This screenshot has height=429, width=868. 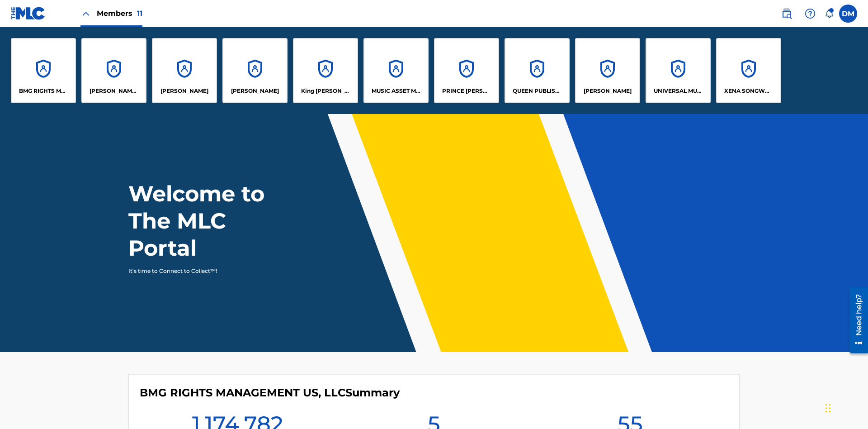 What do you see at coordinates (396, 91) in the screenshot?
I see `p: MUSIC ASSET MANAGEMENT (MAM)` at bounding box center [396, 91].